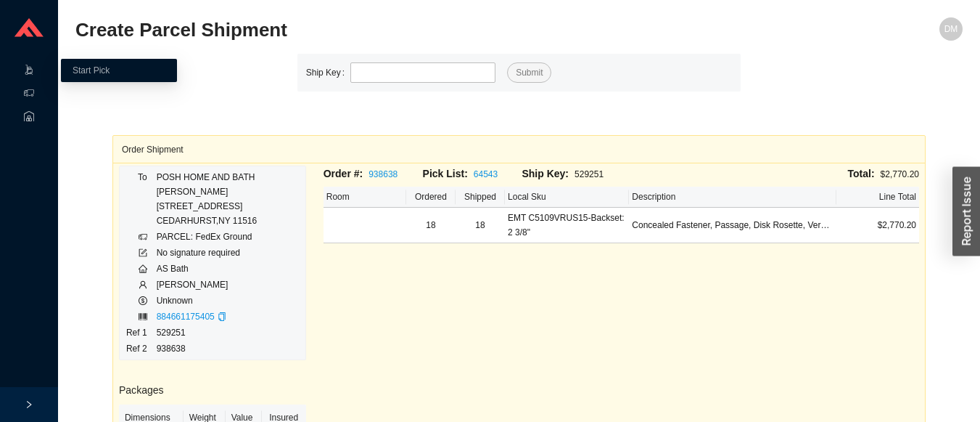 The width and height of the screenshot is (980, 422). I want to click on span: barcode, so click(143, 316).